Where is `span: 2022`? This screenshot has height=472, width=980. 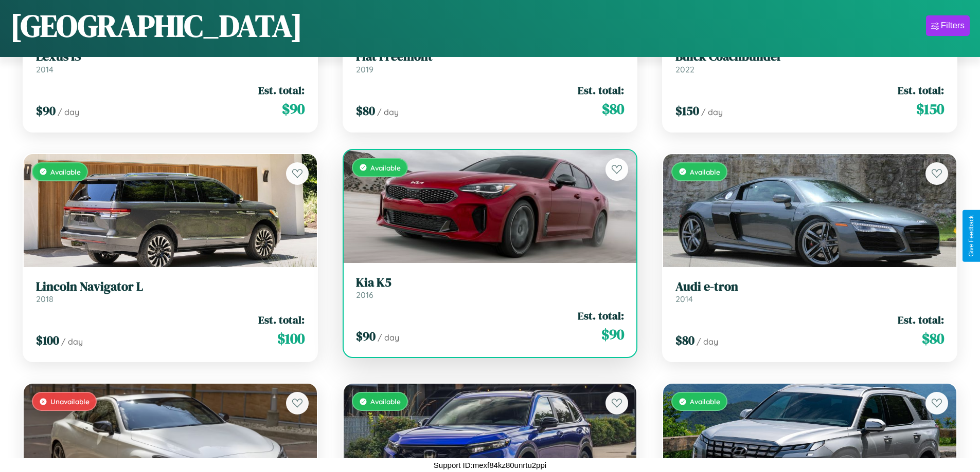
span: 2022 is located at coordinates (684, 69).